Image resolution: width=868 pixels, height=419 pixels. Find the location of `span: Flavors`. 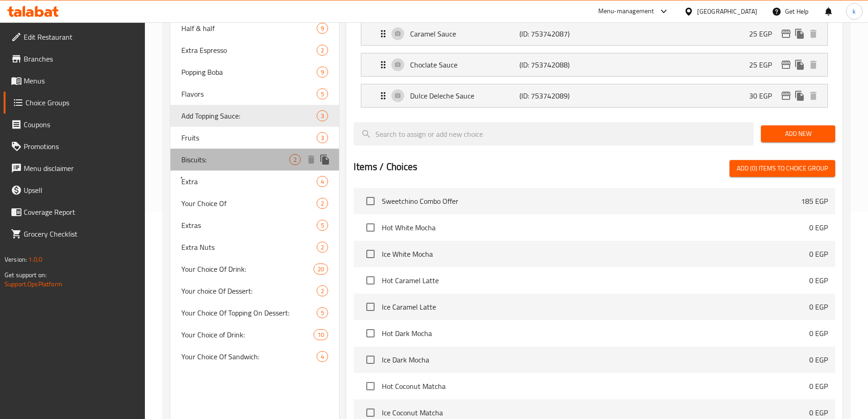

span: Flavors is located at coordinates (250, 94).